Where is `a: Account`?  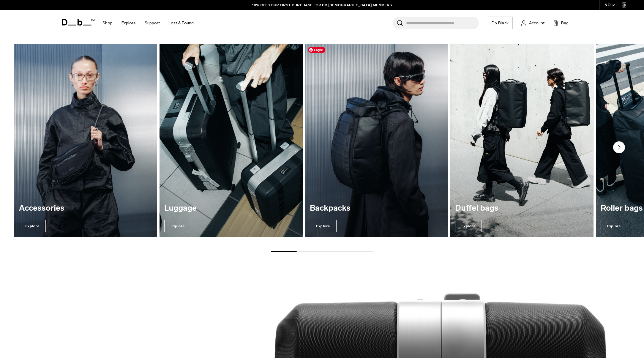 a: Account is located at coordinates (533, 22).